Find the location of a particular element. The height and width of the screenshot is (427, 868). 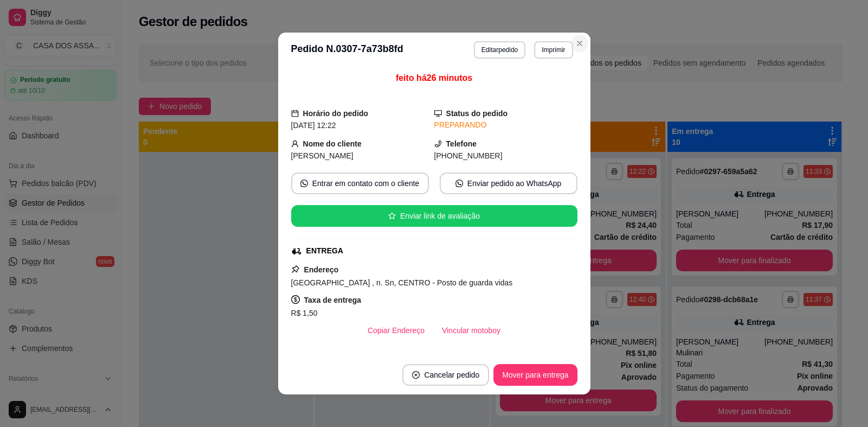

button: Mover para entrega is located at coordinates (535, 375).